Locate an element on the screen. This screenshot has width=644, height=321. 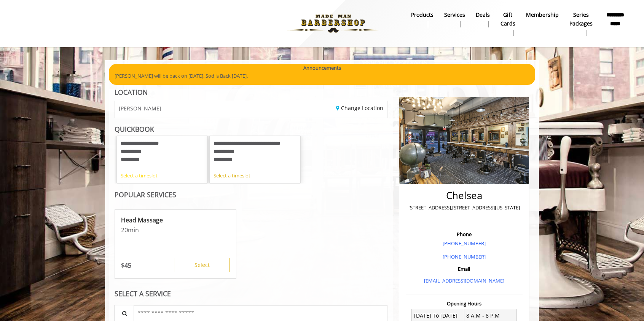
a: DealsDeals is located at coordinates (483, 19).